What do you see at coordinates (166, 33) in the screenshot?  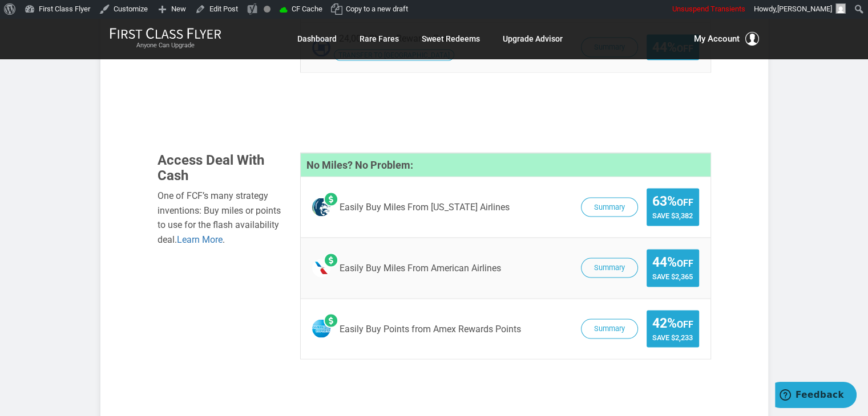 I see `img: First Class Flyer` at bounding box center [166, 33].